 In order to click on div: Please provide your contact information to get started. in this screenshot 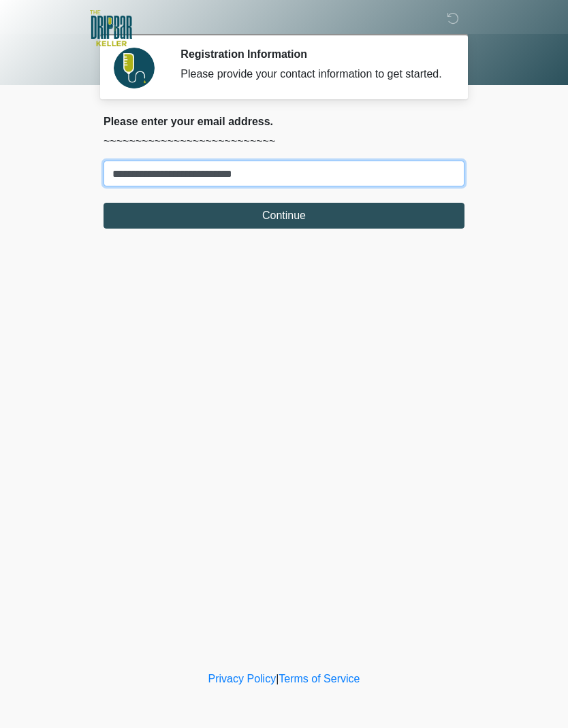, I will do `click(312, 74)`.